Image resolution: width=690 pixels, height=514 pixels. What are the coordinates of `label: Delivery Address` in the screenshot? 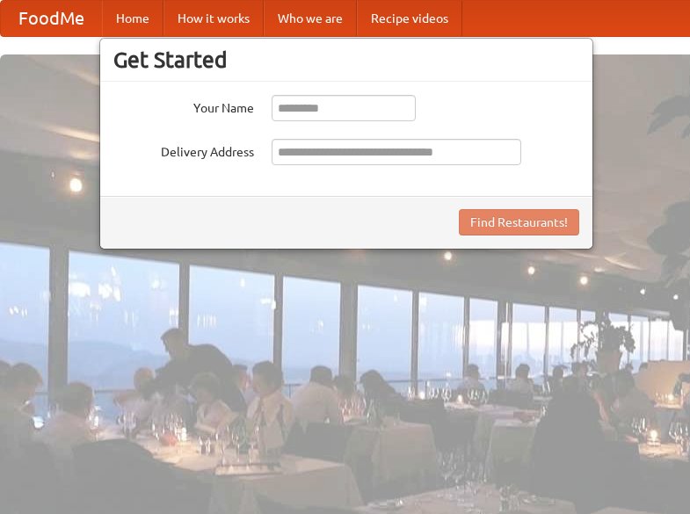 It's located at (184, 150).